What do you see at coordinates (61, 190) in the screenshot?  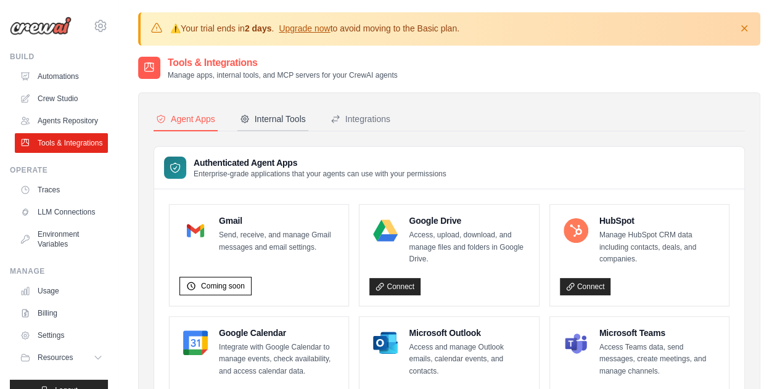 I see `a: Traces` at bounding box center [61, 190].